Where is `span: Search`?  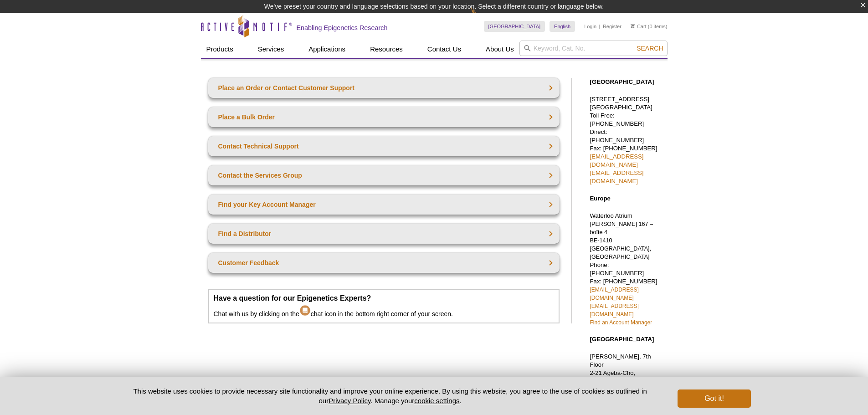 span: Search is located at coordinates (650, 49).